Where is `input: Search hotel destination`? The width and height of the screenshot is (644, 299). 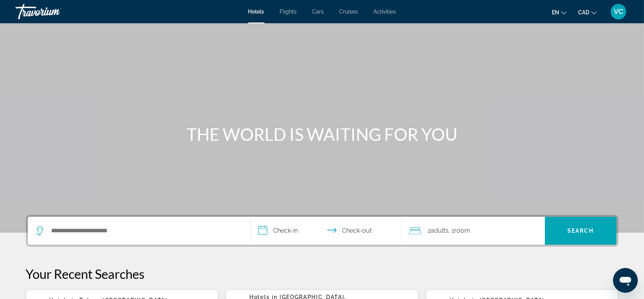 input: Search hotel destination is located at coordinates (144, 231).